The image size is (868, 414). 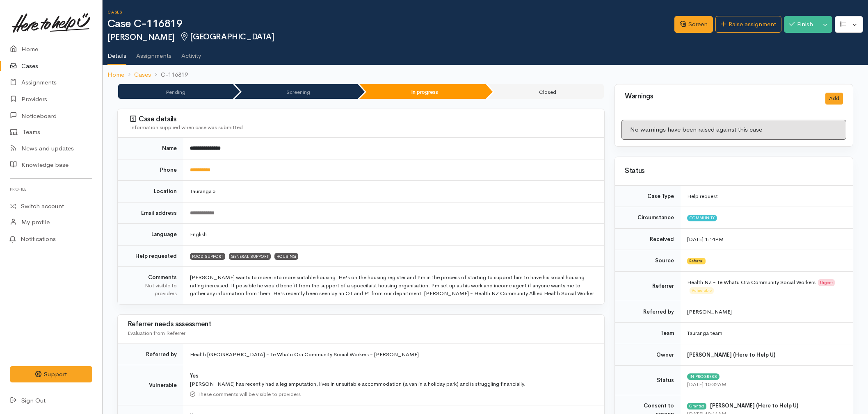 What do you see at coordinates (169, 75) in the screenshot?
I see `li: C-116819` at bounding box center [169, 75].